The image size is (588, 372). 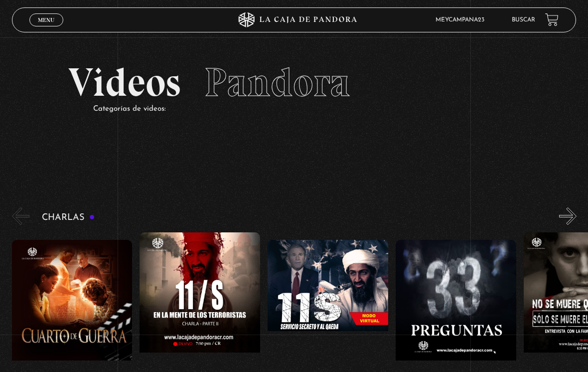 What do you see at coordinates (20, 216) in the screenshot?
I see `button: Previous` at bounding box center [20, 216].